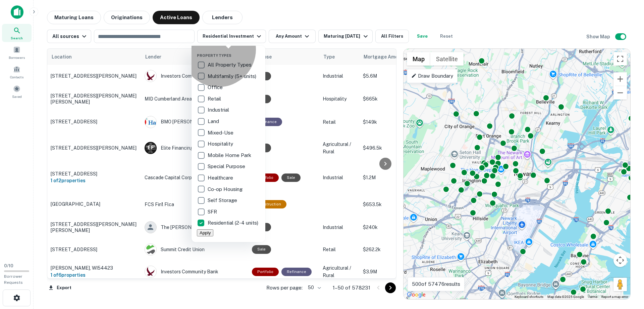 The image size is (644, 309). I want to click on p: Self Storage, so click(223, 200).